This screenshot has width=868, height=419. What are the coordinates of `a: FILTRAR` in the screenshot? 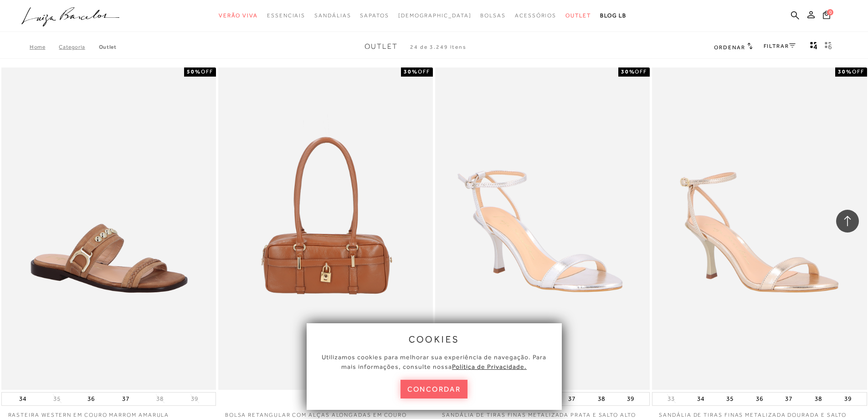 It's located at (780, 46).